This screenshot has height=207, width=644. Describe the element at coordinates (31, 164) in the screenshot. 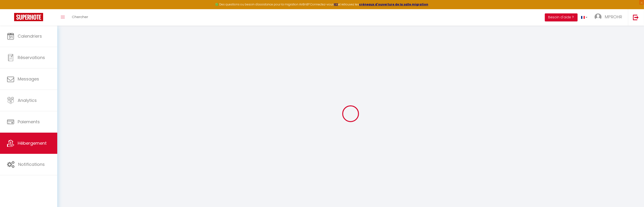

I see `span: Notifications` at that location.